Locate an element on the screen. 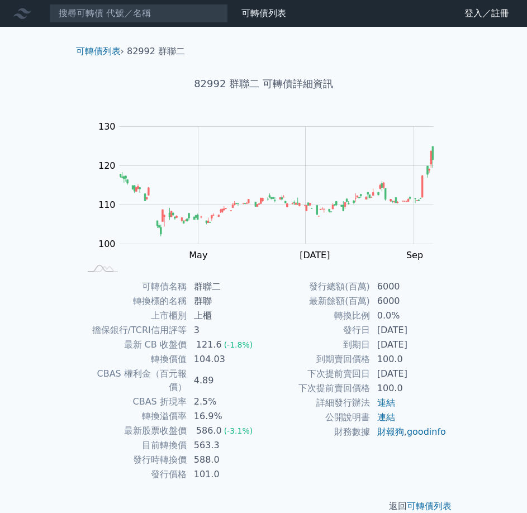 This screenshot has height=513, width=527. input: 搜尋可轉債 代號／名稱 is located at coordinates (139, 13).